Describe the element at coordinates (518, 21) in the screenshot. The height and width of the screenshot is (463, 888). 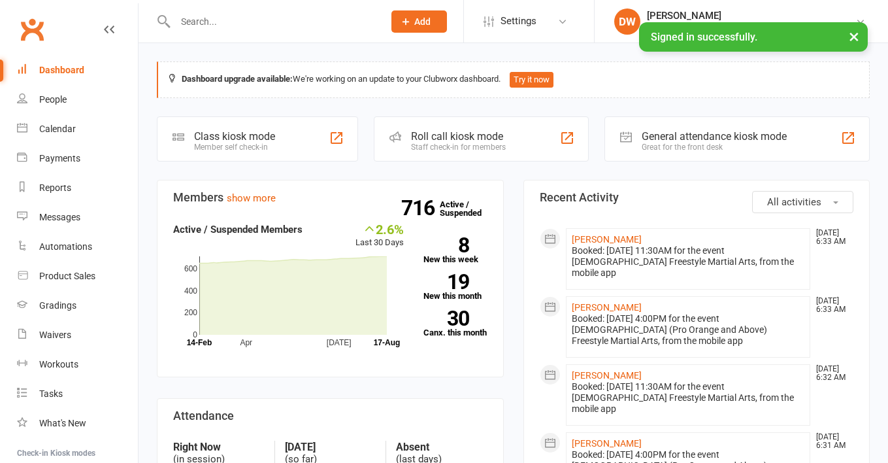
I see `span: Settings` at that location.